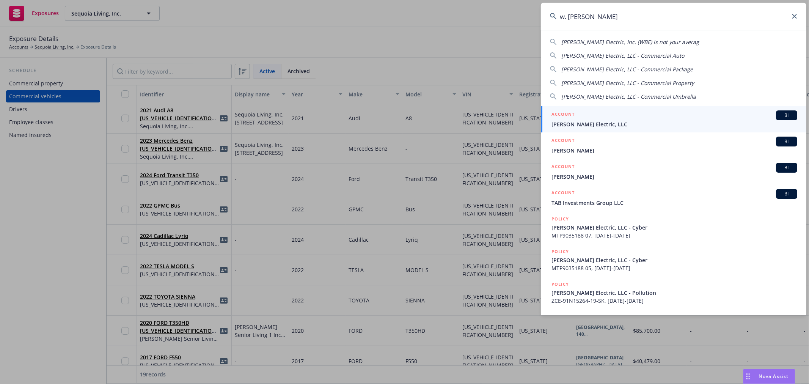 Image resolution: width=809 pixels, height=384 pixels. I want to click on input: Search..., so click(674, 16).